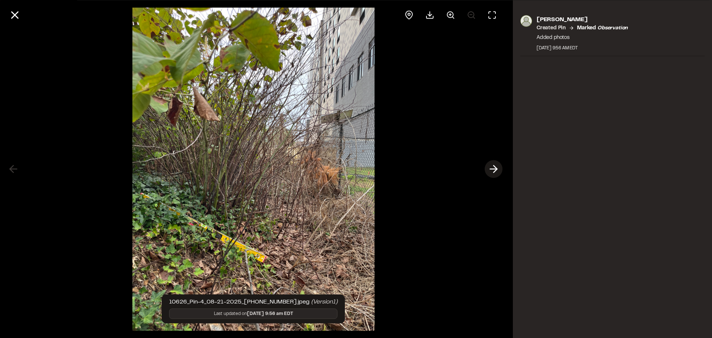 The width and height of the screenshot is (712, 338). I want to click on p: Marked, so click(602, 28).